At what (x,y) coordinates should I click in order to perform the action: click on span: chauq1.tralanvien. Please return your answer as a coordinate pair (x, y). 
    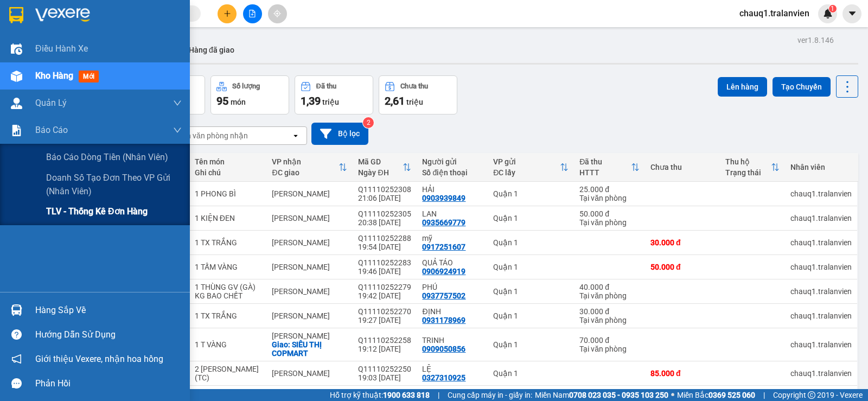
    Looking at the image, I should click on (774, 13).